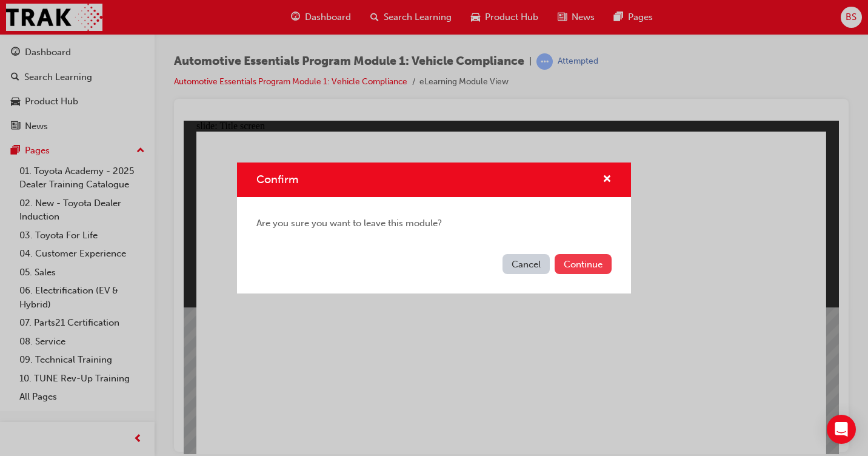 The width and height of the screenshot is (868, 456). I want to click on button: Continue, so click(583, 264).